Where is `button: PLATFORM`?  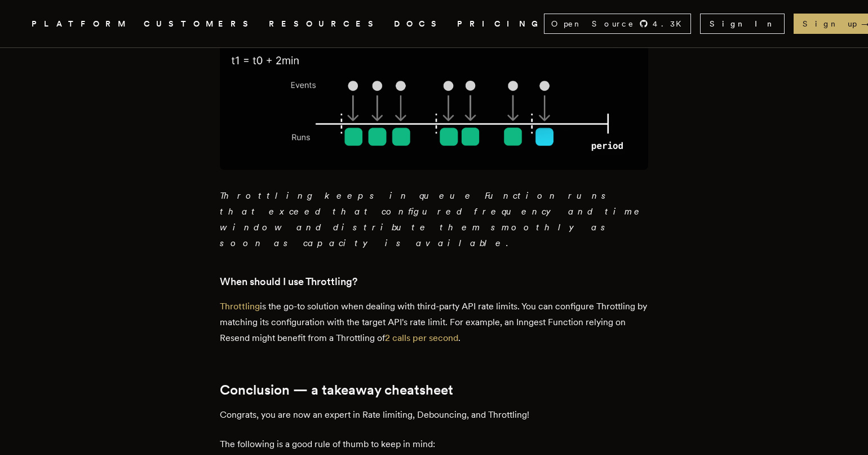 button: PLATFORM is located at coordinates (80, 24).